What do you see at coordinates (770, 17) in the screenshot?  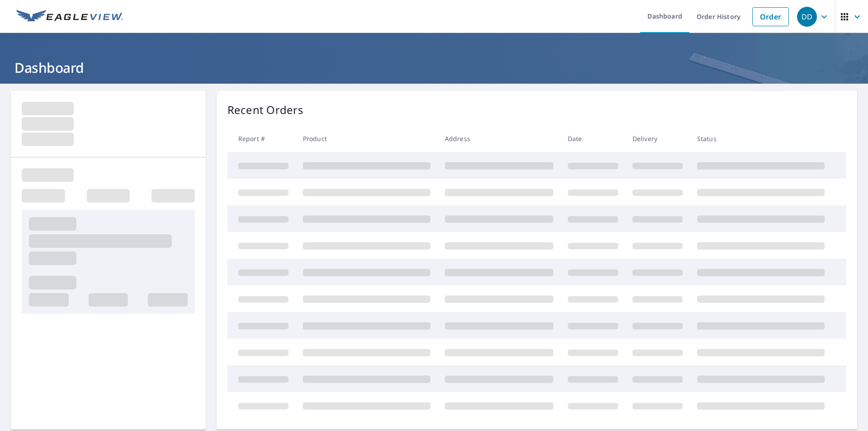 I see `a: Order` at bounding box center [770, 17].